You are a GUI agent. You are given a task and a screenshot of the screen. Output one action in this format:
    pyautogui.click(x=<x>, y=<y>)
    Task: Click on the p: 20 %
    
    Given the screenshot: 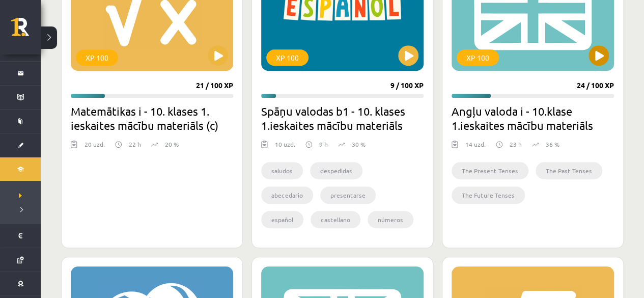 What is the action you would take?
    pyautogui.click(x=171, y=144)
    